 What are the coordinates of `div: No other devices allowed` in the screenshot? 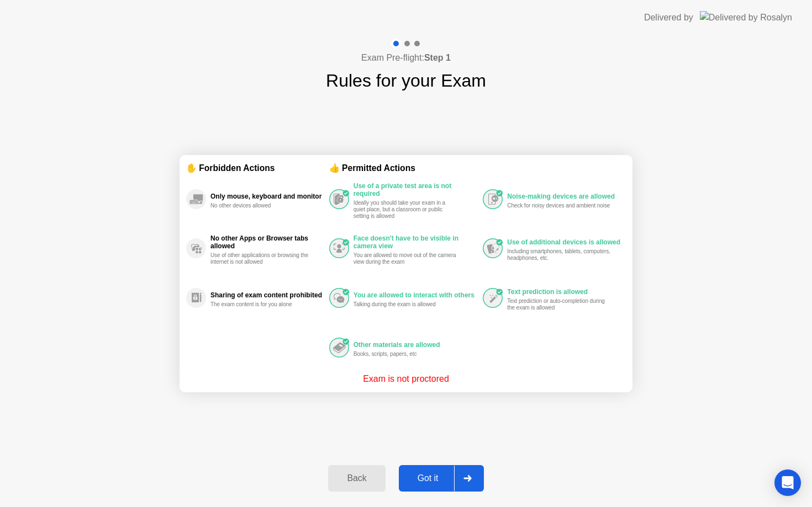 It's located at (262, 206).